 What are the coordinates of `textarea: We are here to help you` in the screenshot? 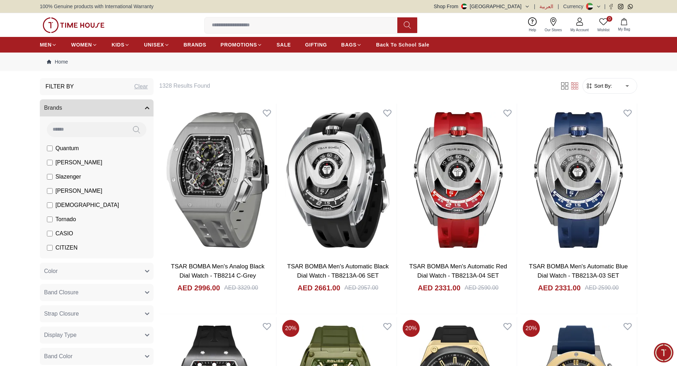 It's located at (71, 258).